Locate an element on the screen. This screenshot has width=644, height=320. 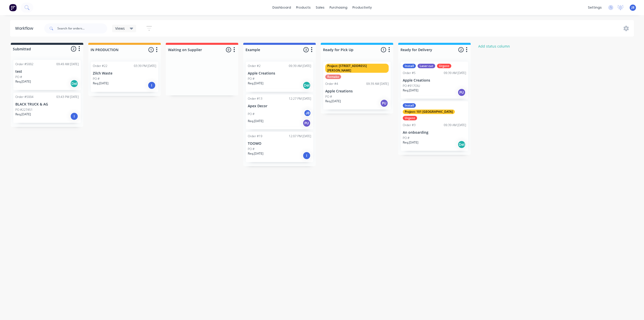
div: Order #22 is located at coordinates (100, 66).